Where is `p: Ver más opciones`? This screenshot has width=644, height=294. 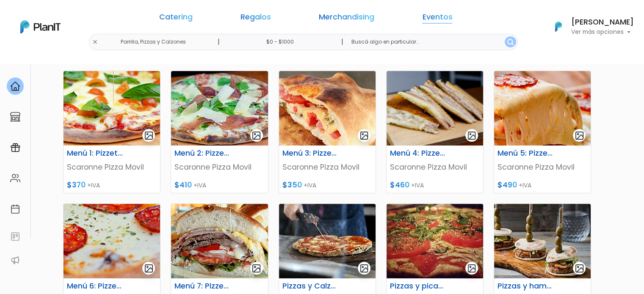
p: Ver más opciones is located at coordinates (603, 32).